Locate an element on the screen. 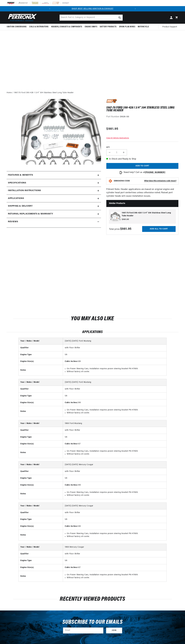 The height and width of the screenshot is (644, 185). td: 390 is located at coordinates (115, 403).